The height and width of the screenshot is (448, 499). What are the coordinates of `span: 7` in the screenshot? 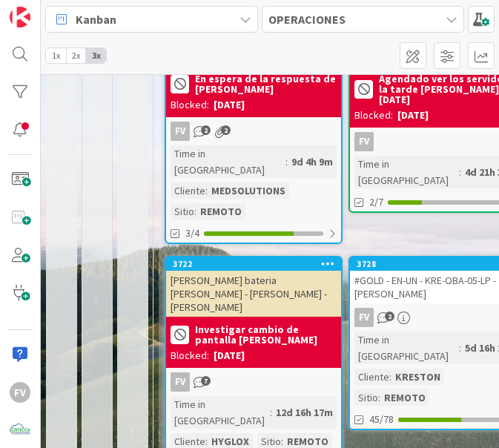 It's located at (206, 381).